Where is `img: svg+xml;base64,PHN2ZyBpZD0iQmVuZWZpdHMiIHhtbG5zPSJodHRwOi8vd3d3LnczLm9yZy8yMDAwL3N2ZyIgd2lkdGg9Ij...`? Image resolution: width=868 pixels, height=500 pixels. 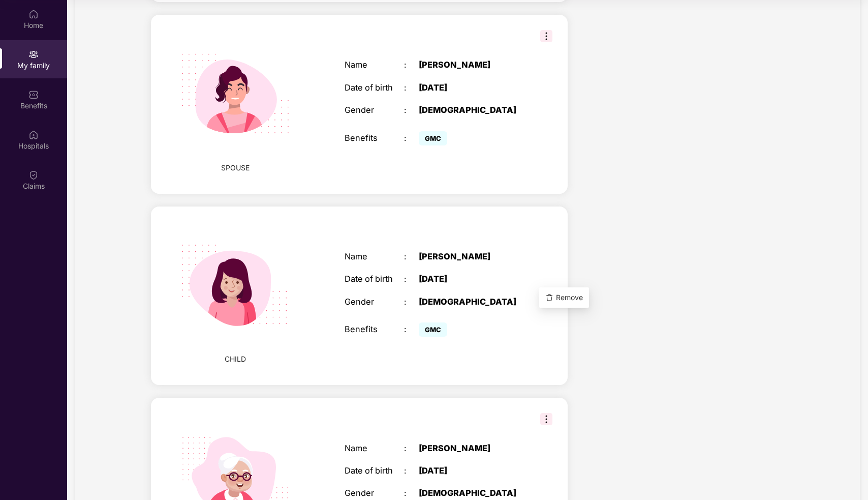 img: svg+xml;base64,PHN2ZyBpZD0iQmVuZWZpdHMiIHhtbG5zPSJodHRwOi8vd3d3LnczLm9yZy8yMDAwL3N2ZyIgd2lkdGg9Ij... is located at coordinates (33, 94).